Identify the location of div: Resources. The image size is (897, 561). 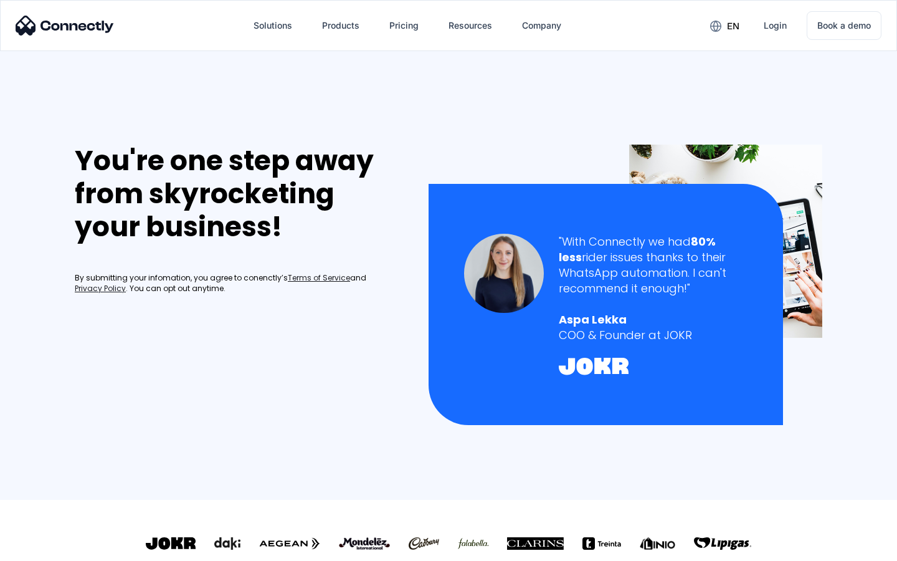
(470, 26).